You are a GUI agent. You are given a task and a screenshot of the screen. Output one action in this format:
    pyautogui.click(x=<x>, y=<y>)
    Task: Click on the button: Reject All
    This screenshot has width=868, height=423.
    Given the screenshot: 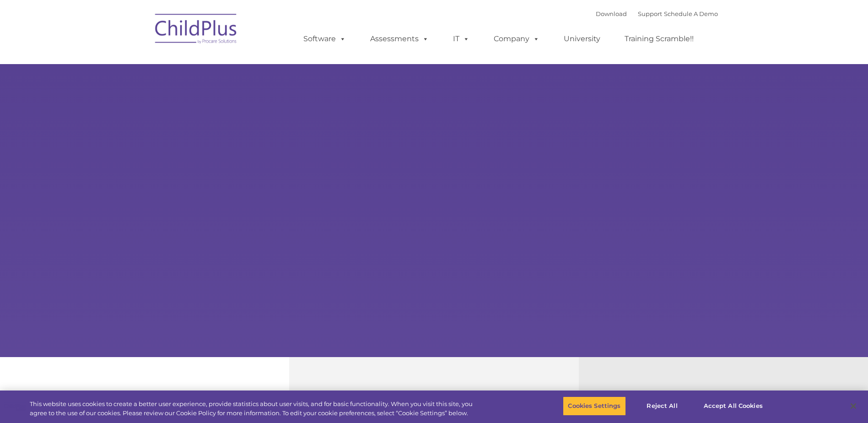 What is the action you would take?
    pyautogui.click(x=662, y=406)
    